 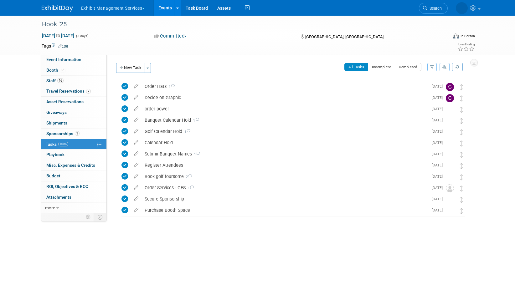 I want to click on span: Search, so click(x=434, y=8).